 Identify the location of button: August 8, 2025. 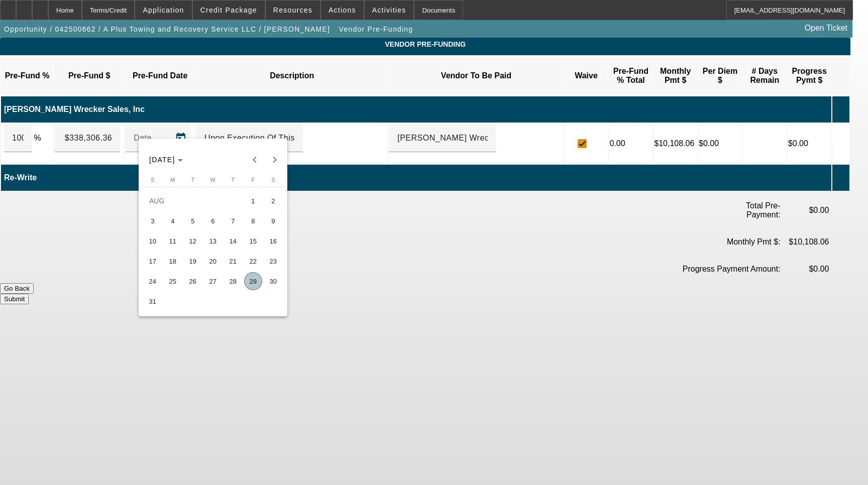
(253, 221).